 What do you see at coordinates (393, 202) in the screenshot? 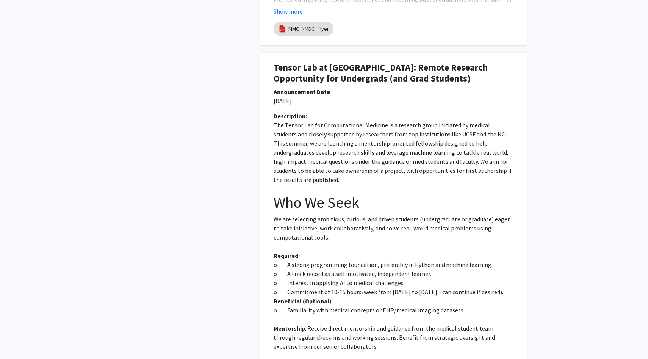
I see `h1: Who We Seek` at bounding box center [393, 202].